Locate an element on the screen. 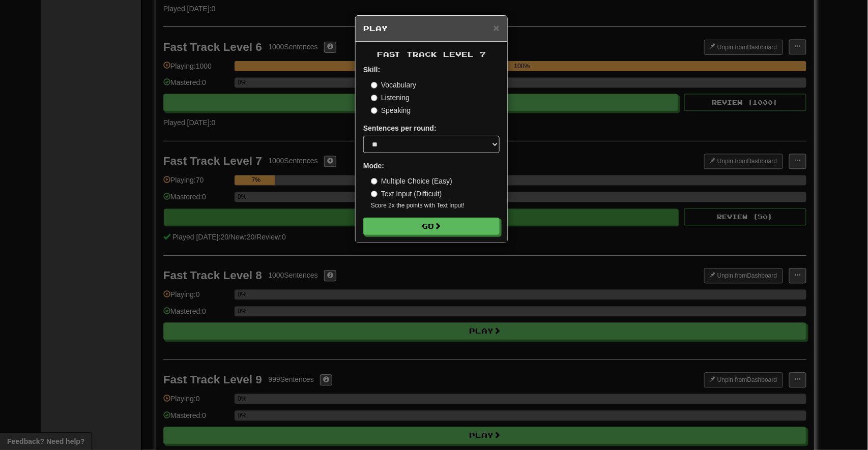 The height and width of the screenshot is (450, 868). label: Multiple Choice (Easy) is located at coordinates (412, 181).